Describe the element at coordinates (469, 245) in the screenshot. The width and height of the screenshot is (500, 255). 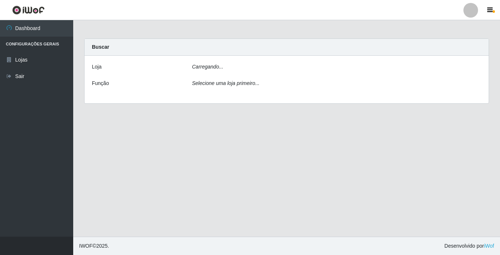
I see `span: Desenvolvido por` at that location.